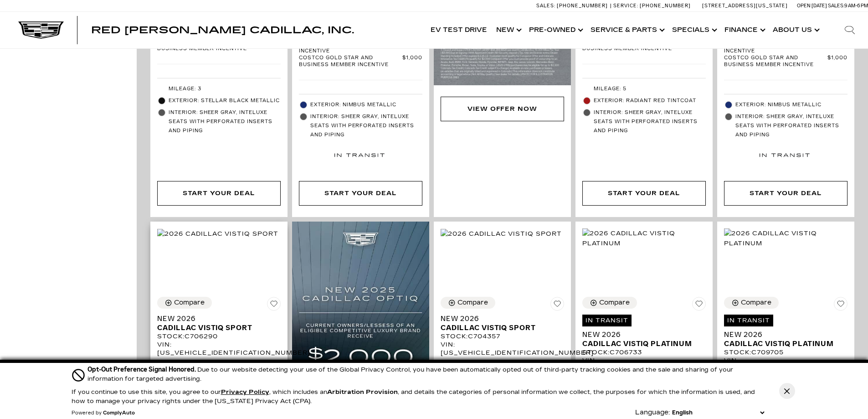  Describe the element at coordinates (413, 397) in the screenshot. I see `p: If you continue to use this site, you agree to our , which includes an , and details the categori...` at that location.